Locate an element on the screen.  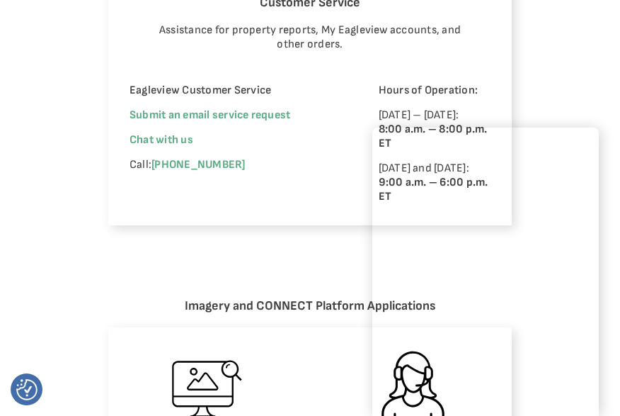
p: Call: is located at coordinates (234, 165).